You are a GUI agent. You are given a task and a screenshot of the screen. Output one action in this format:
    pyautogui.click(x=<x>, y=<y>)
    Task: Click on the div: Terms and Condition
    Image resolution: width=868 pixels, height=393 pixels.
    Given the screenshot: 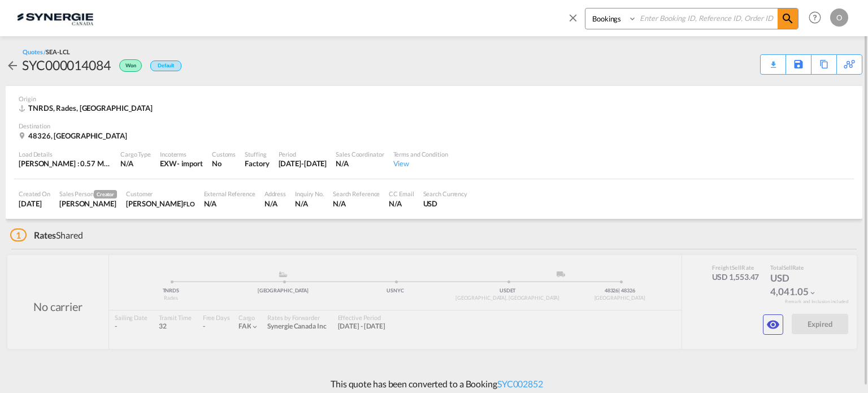 What is the action you would take?
    pyautogui.click(x=421, y=154)
    